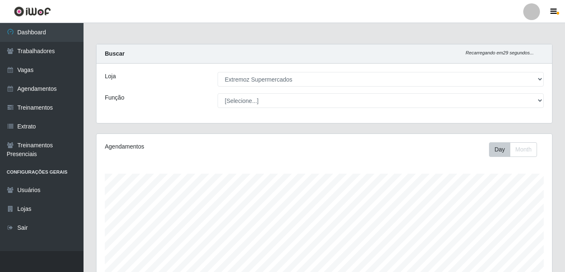 The height and width of the screenshot is (272, 565). Describe the element at coordinates (110, 76) in the screenshot. I see `label: Loja` at that location.